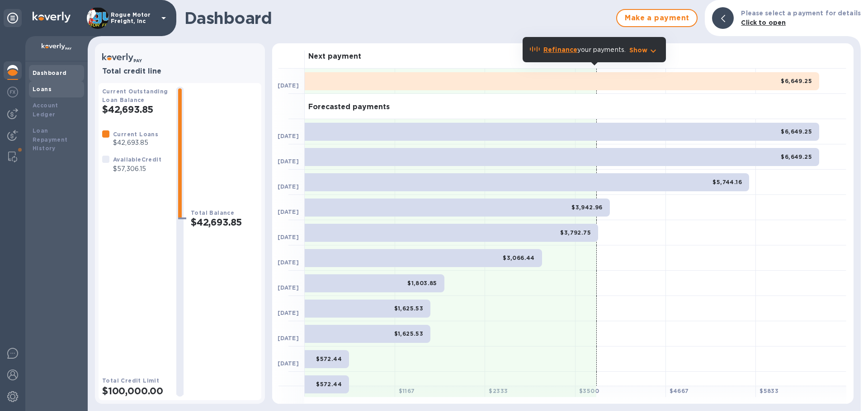 The width and height of the screenshot is (868, 411). Describe the element at coordinates (587, 207) in the screenshot. I see `b: $3,942.96` at that location.